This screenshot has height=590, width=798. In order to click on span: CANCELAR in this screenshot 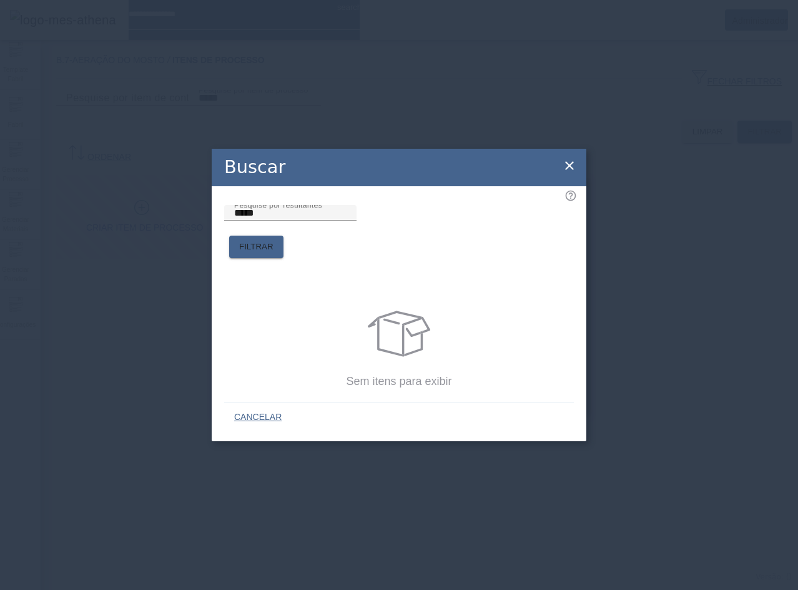, I will do `click(258, 417)`.